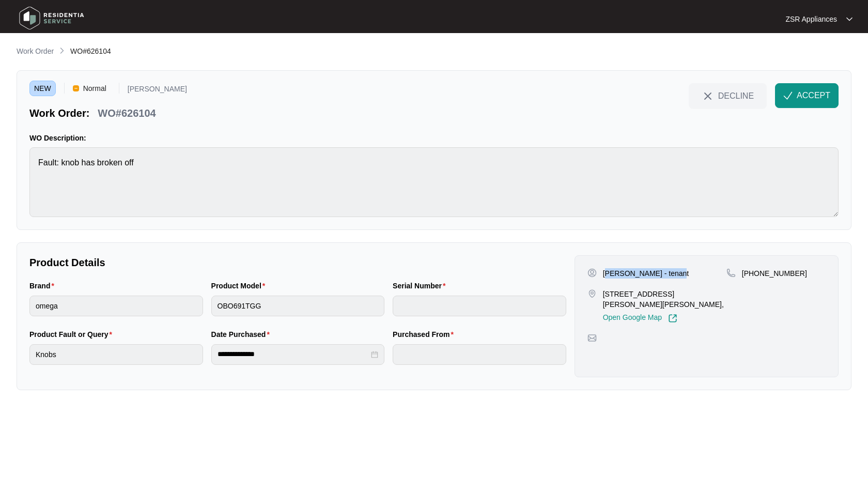 The image size is (868, 477). What do you see at coordinates (736, 96) in the screenshot?
I see `span: DECLINE` at bounding box center [736, 96].